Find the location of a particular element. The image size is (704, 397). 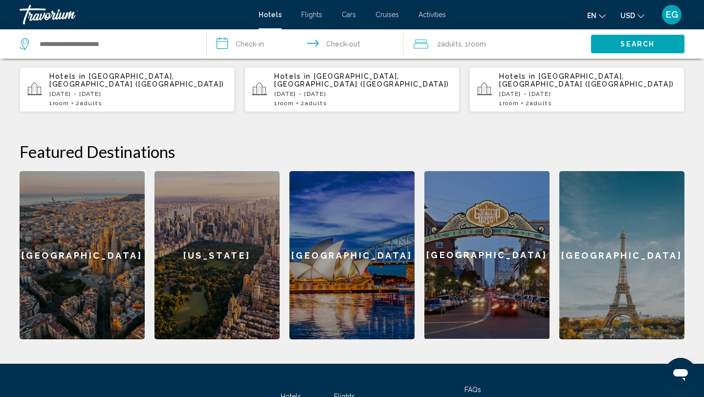

span: Cruises is located at coordinates (387, 15).